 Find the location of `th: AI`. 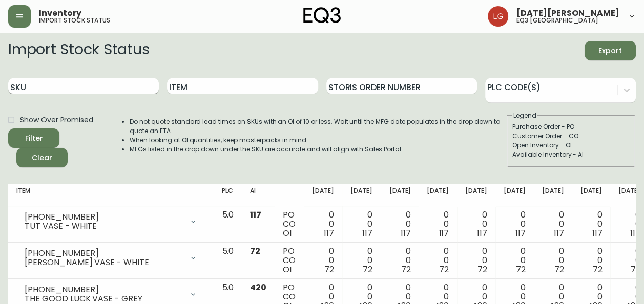

th: AI is located at coordinates (258, 195).